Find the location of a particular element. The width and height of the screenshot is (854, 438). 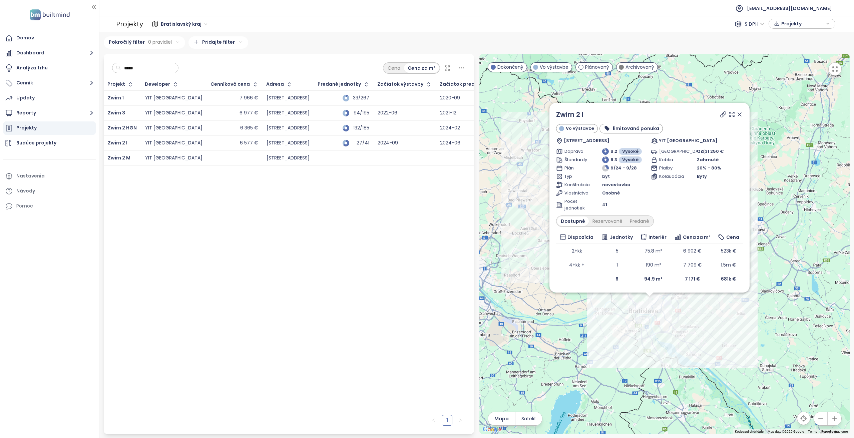

td: 1 is located at coordinates (617, 265).